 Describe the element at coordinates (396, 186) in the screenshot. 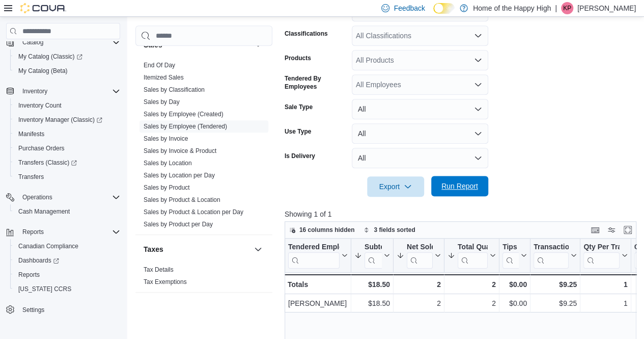

I see `button: Export` at that location.